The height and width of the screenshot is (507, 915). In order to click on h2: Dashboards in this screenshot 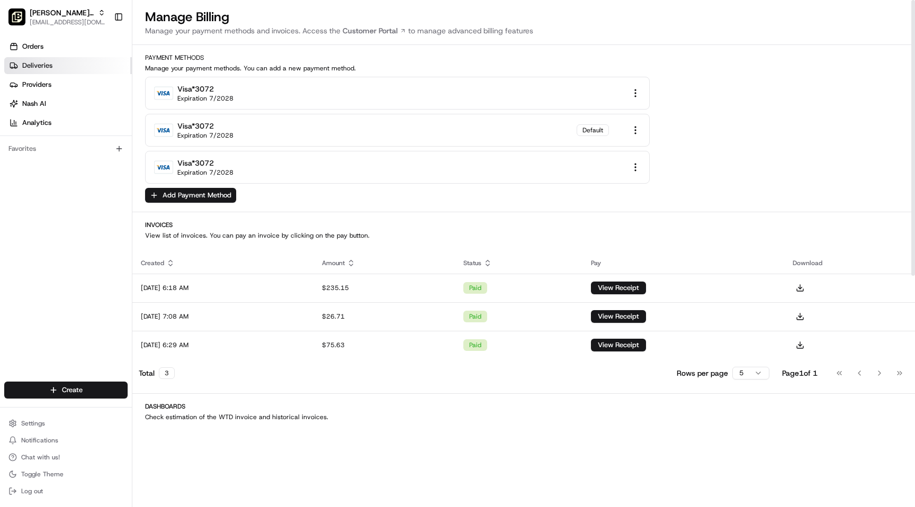, I will do `click(523, 407)`.